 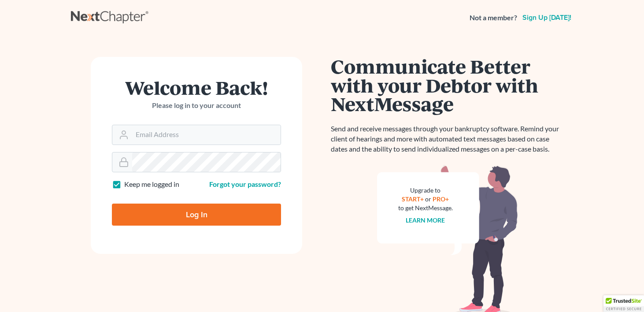 What do you see at coordinates (152, 184) in the screenshot?
I see `label: Keep me logged in` at bounding box center [152, 184].